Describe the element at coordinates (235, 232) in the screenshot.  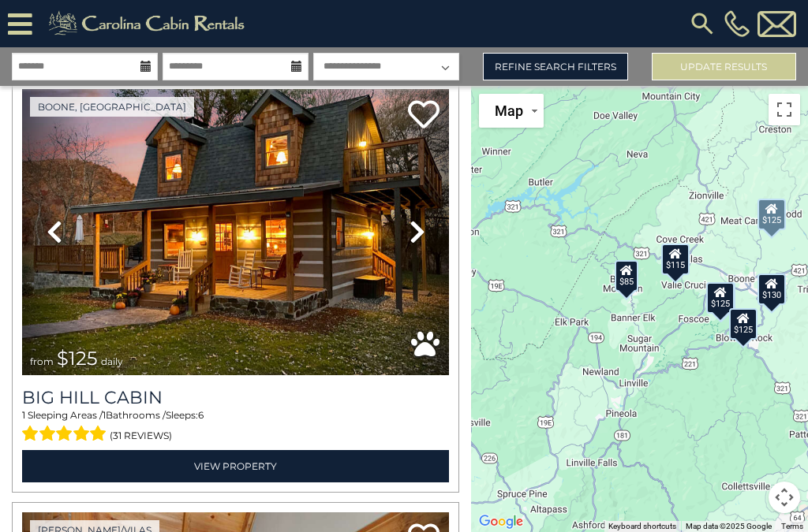
I see `img: thumbnail_163280488.jpeg` at that location.